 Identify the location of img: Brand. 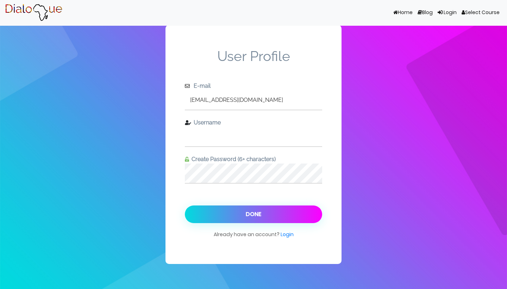
(33, 13).